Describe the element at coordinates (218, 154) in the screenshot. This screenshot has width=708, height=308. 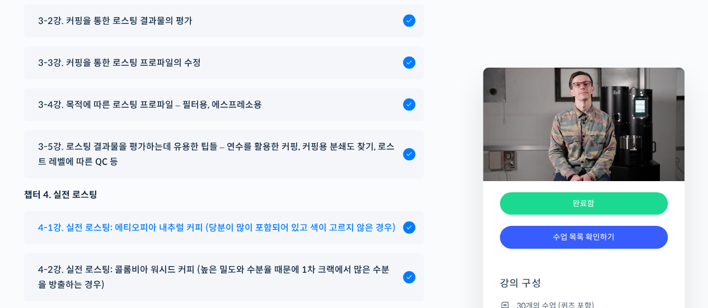
I see `span: 3-5강. 로스팅 결과물을 평가하는데 유용한 팁들 – 연수를 활용한 커핑, 커핑용 분쇄도 찾기, 로스트 레벨에 따른 QC 등` at that location.